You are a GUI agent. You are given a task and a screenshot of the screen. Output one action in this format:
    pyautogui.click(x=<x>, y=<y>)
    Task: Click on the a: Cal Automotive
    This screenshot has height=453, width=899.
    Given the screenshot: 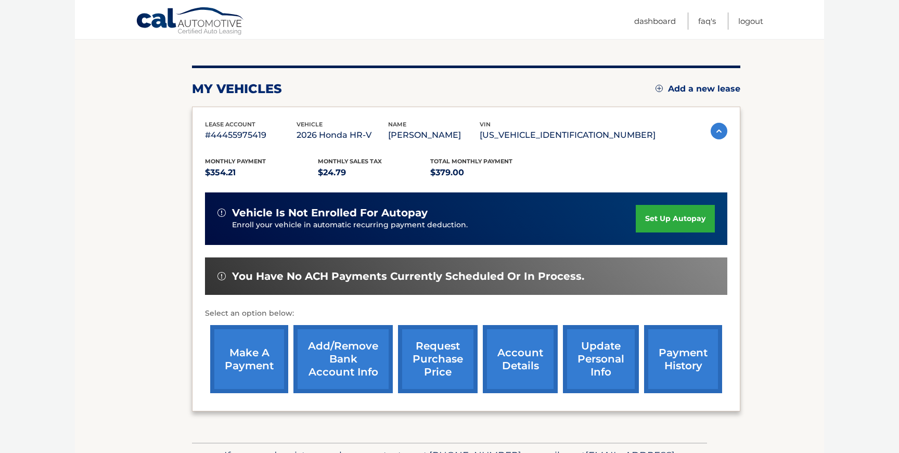 What is the action you would take?
    pyautogui.click(x=190, y=22)
    